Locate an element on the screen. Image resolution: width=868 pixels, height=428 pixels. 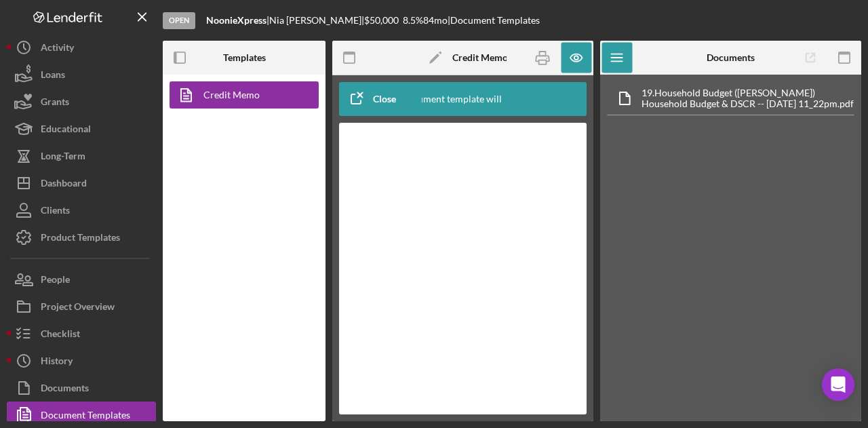
div: 84 mo is located at coordinates (435, 20).